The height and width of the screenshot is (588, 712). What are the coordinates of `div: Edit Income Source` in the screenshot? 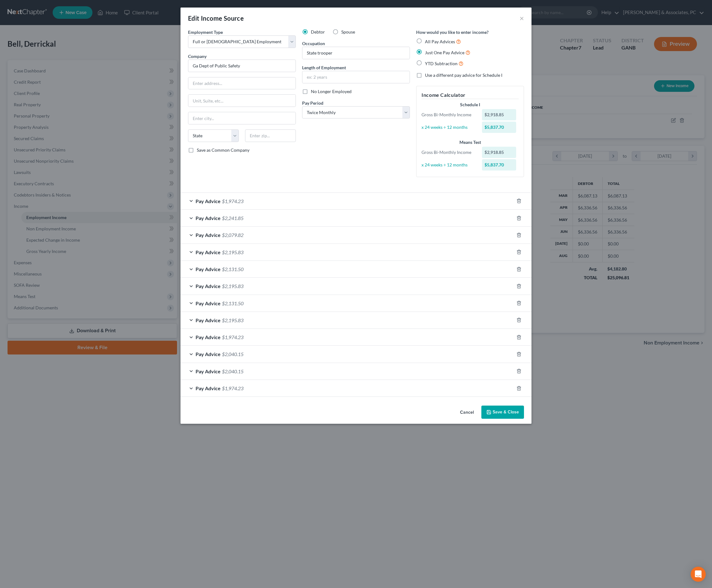 It's located at (216, 18).